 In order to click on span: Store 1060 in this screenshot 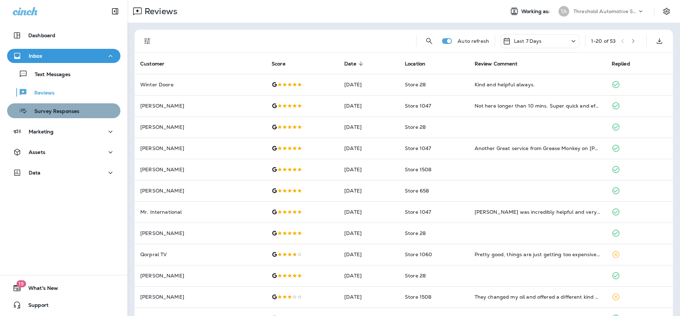, I will do `click(418, 255)`.